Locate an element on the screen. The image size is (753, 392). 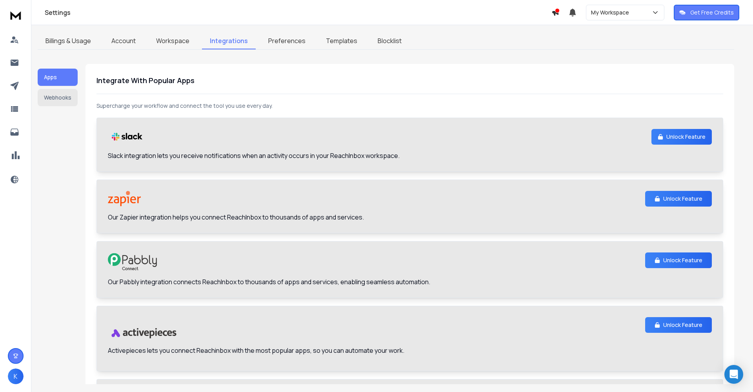
a: Workspace is located at coordinates (173, 41).